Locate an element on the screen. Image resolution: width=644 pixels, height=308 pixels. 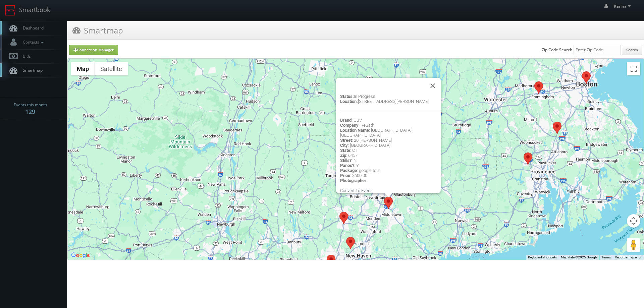
span: Smartmap is located at coordinates (31, 70).